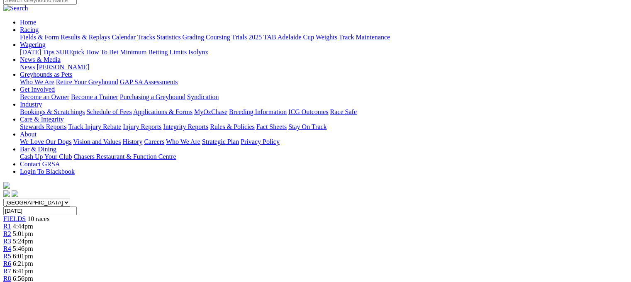 The image size is (631, 282). Describe the element at coordinates (87, 82) in the screenshot. I see `a: Retire Your Greyhound` at that location.